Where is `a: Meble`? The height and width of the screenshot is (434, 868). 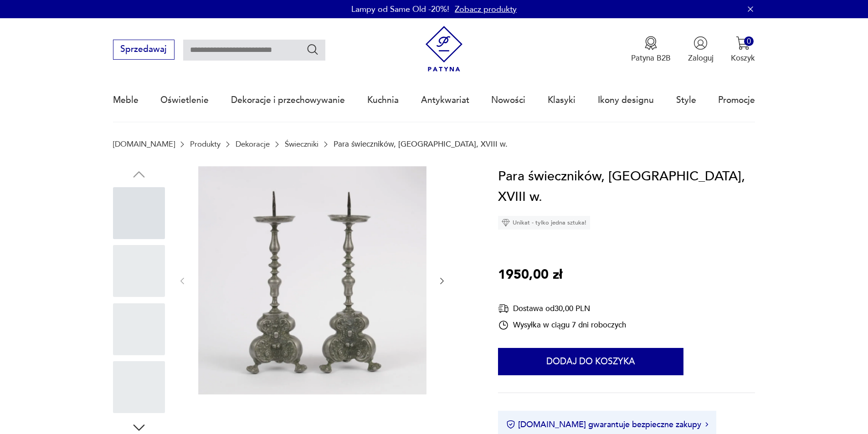 a: Meble is located at coordinates (126, 100).